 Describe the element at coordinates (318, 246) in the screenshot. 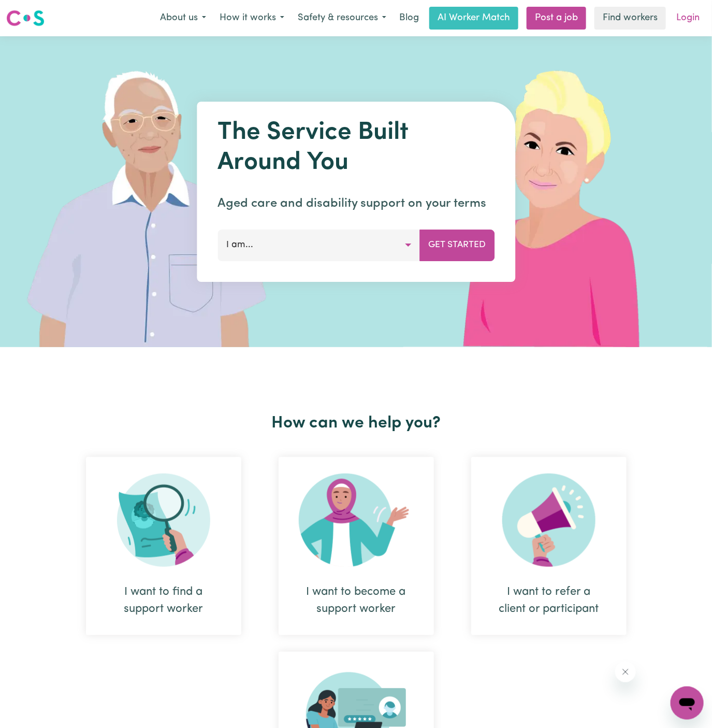

I see `button: I am...` at that location.